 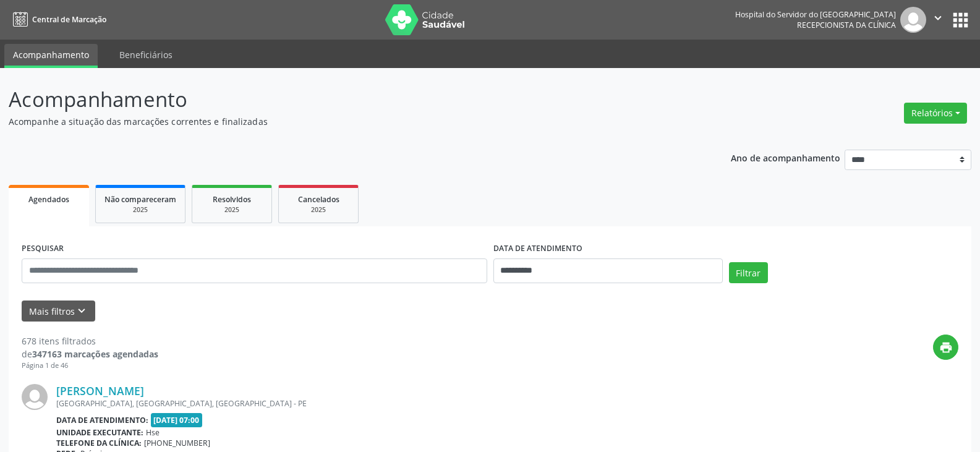 What do you see at coordinates (90, 354) in the screenshot?
I see `div: de` at bounding box center [90, 354].